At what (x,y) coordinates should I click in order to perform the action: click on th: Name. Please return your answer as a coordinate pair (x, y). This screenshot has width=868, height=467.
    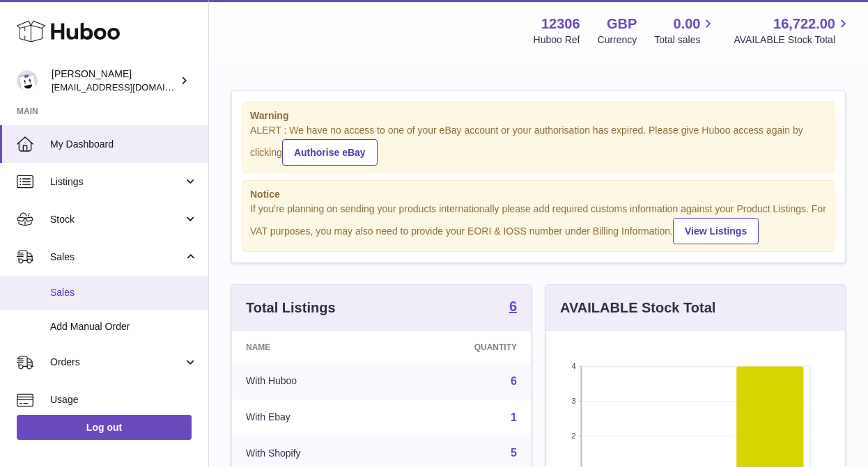
    Looking at the image, I should click on (312, 347).